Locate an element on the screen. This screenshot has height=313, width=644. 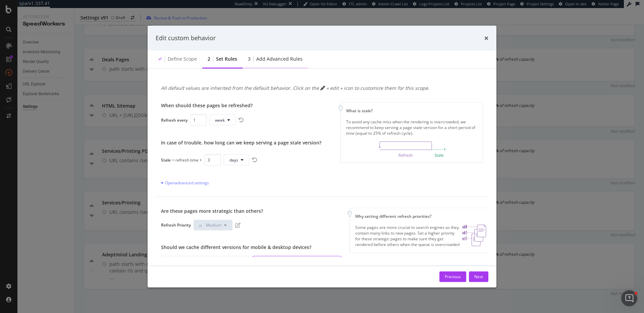
img: DBkRaZev.png is located at coordinates (474, 235).